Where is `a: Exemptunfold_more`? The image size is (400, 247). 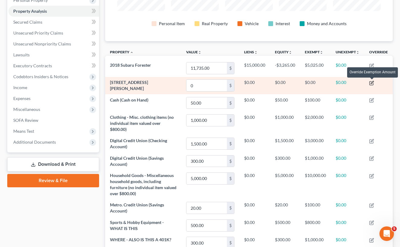
a: Exemptunfold_more is located at coordinates (314, 52).